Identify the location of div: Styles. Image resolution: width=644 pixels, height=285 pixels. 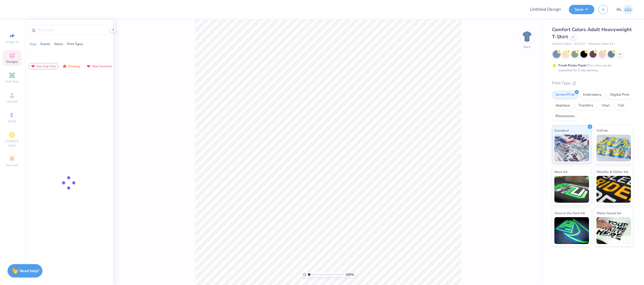
(59, 44).